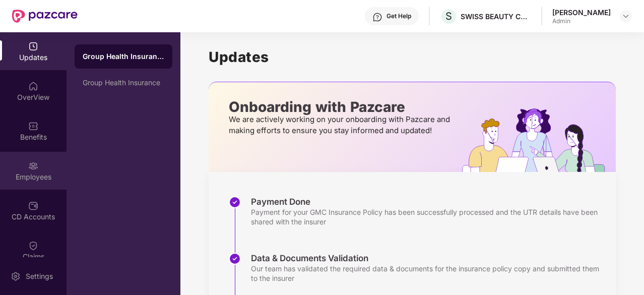  I want to click on span: S, so click(449, 16).